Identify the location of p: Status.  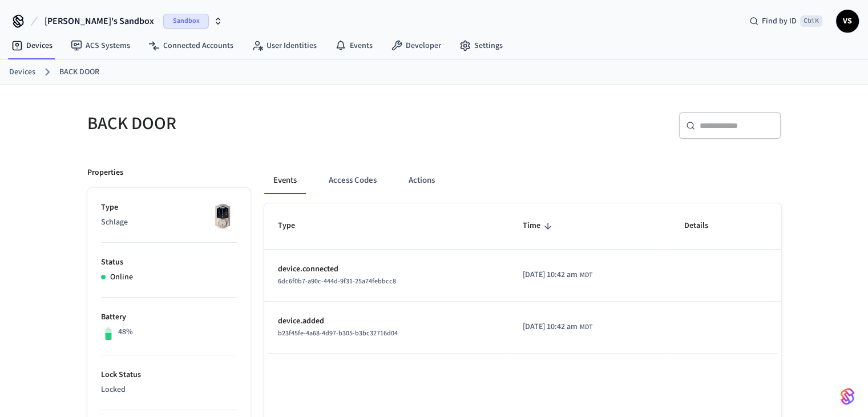
(169, 262).